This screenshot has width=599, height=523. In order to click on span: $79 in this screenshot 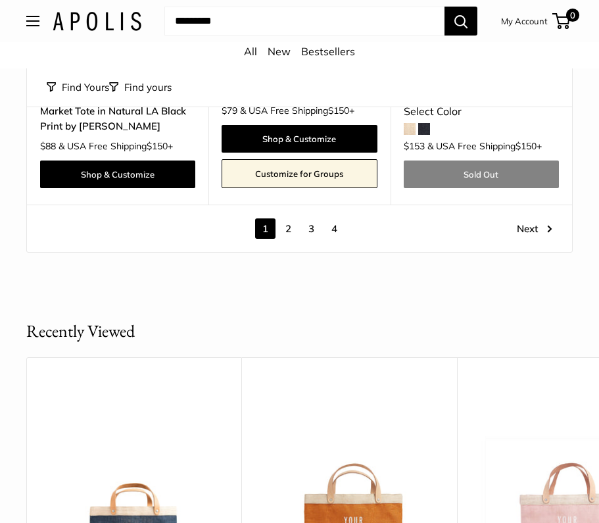, I will do `click(229, 110)`.